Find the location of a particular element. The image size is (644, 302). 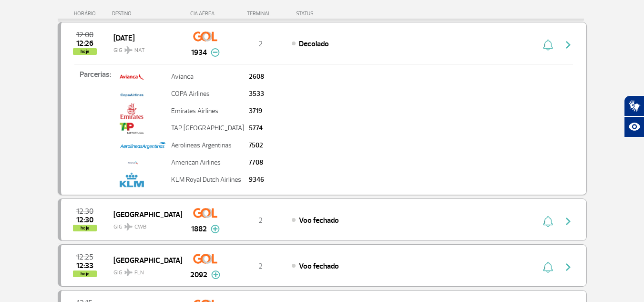

span: 2025-09-26 12:25:00 is located at coordinates (85, 257).